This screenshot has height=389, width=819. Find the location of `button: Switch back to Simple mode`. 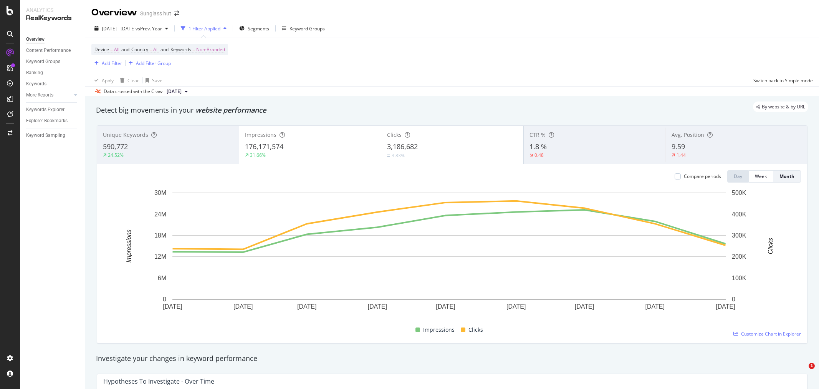

button: Switch back to Simple mode is located at coordinates (782, 80).